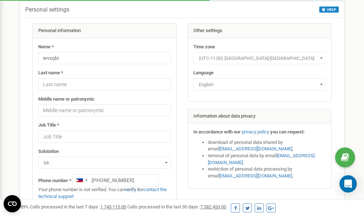  What do you see at coordinates (267, 146) in the screenshot?
I see `li: download of personal data shared by email ,` at bounding box center [267, 146].